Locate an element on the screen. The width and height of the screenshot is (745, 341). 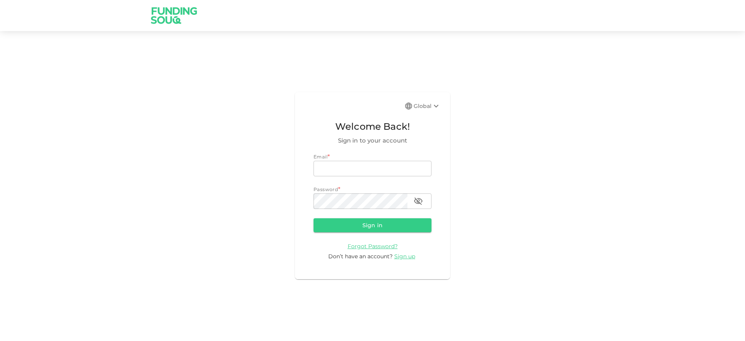
div: email is located at coordinates (372, 168).